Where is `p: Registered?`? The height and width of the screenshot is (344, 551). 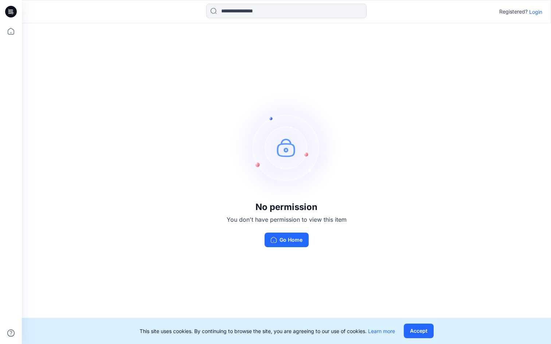
p: Registered? is located at coordinates (513, 12).